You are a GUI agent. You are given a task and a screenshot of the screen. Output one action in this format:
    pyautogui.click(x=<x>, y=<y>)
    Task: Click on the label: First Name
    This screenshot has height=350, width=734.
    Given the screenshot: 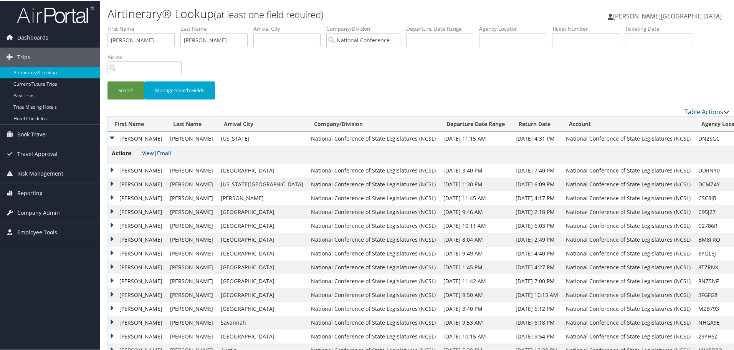 What is the action you would take?
    pyautogui.click(x=144, y=28)
    